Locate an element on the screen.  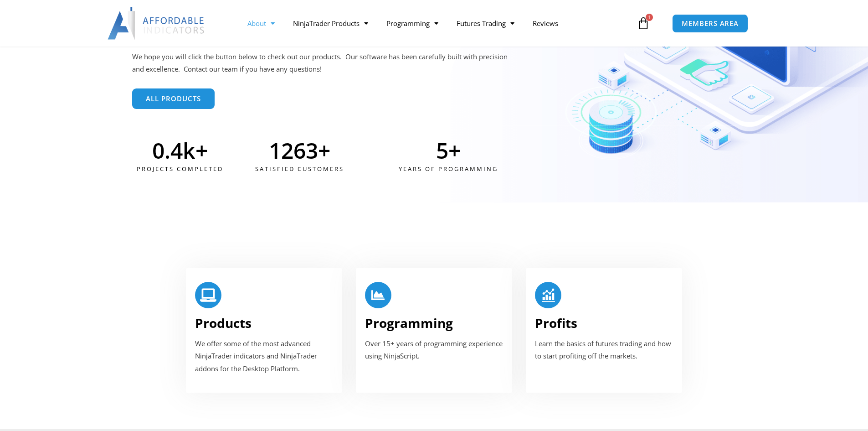
div: Satisfied Customers is located at coordinates (299, 169).